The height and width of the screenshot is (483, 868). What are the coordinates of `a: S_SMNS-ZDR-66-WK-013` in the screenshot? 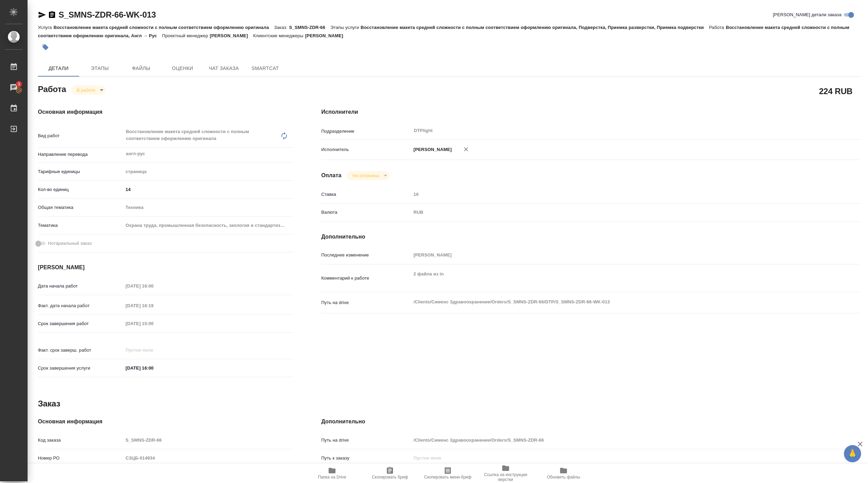 It's located at (107, 14).